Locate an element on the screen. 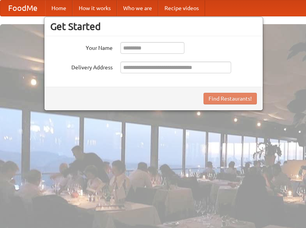 Image resolution: width=306 pixels, height=228 pixels. a: Home is located at coordinates (59, 8).